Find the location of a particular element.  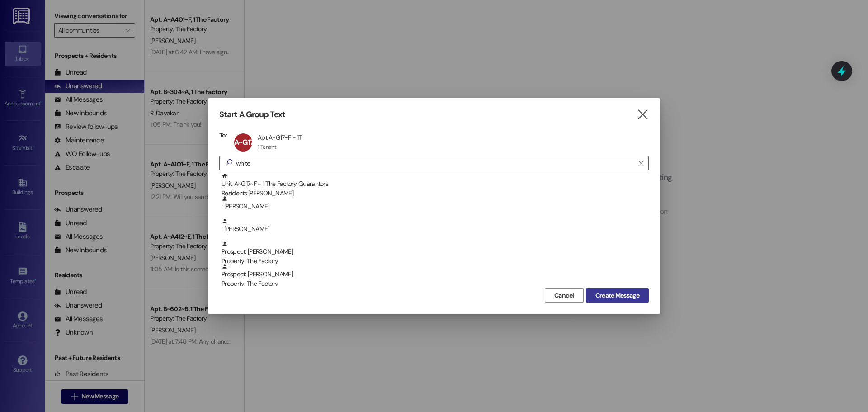

h3: To: is located at coordinates (224, 136).